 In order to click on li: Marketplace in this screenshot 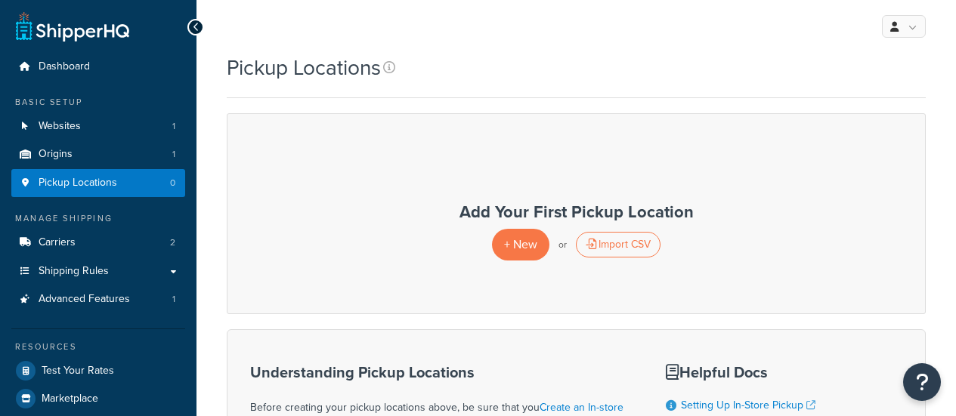, I will do `click(98, 399)`.